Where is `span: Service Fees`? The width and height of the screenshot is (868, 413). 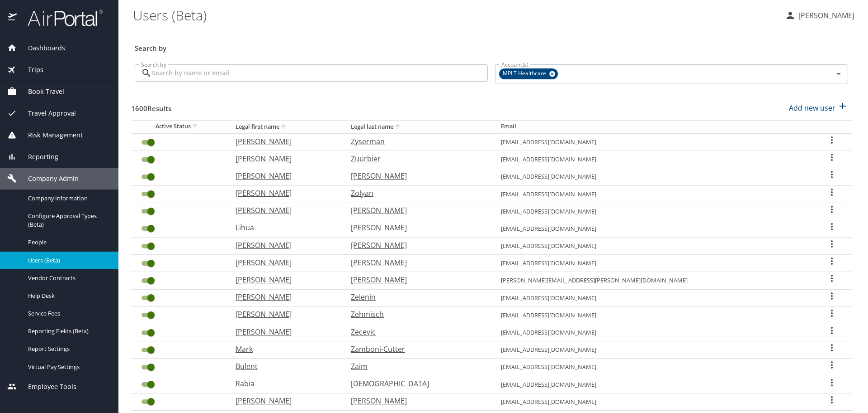 span: Service Fees is located at coordinates (68, 313).